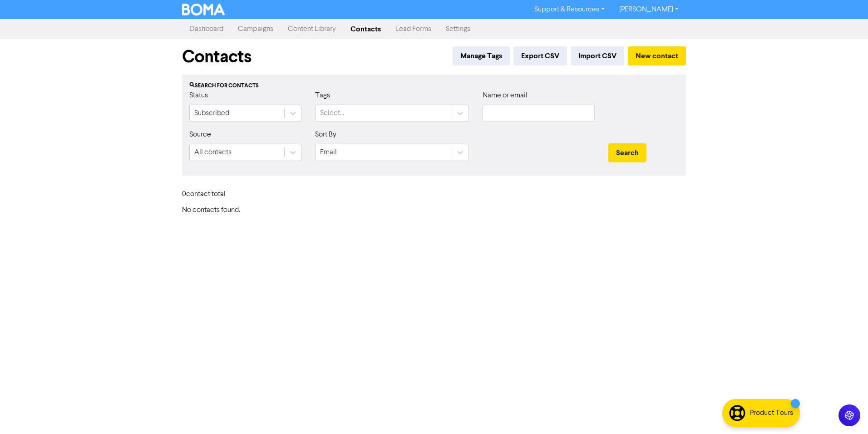  Describe the element at coordinates (198, 96) in the screenshot. I see `label: Status` at that location.